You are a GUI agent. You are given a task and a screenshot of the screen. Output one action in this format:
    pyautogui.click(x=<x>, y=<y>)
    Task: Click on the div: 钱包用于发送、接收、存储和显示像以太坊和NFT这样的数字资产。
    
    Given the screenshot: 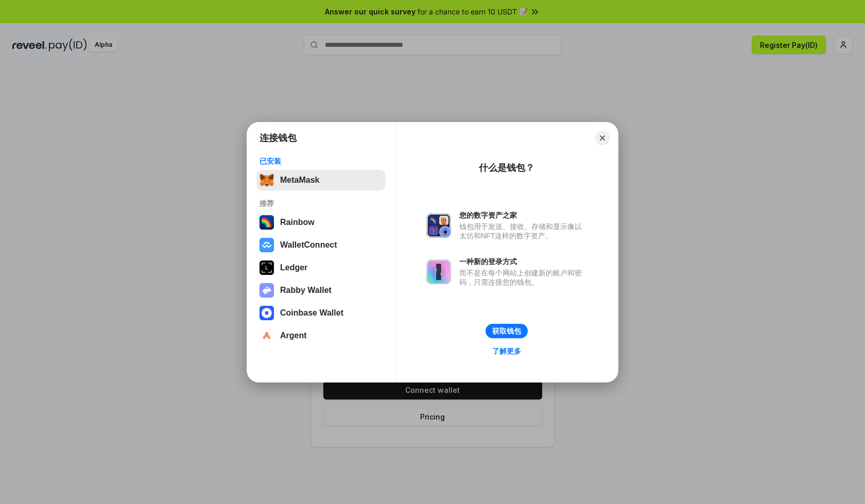 What is the action you would take?
    pyautogui.click(x=523, y=231)
    